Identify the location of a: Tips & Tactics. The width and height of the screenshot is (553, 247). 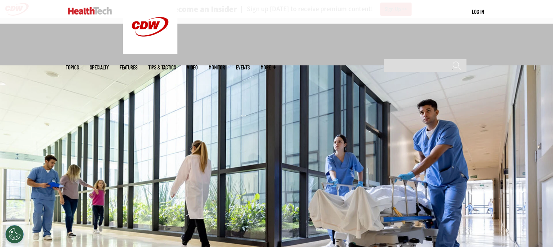
(162, 67).